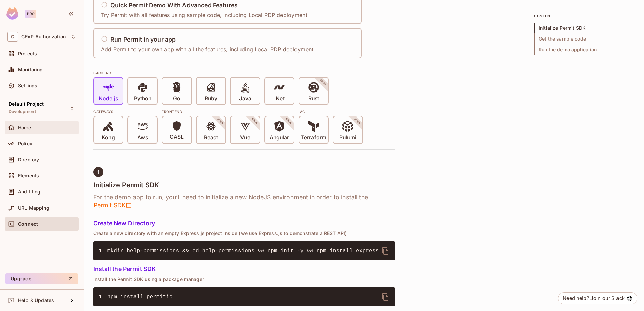 Image resolution: width=644 pixels, height=311 pixels. What do you see at coordinates (313, 99) in the screenshot?
I see `p: Rust` at bounding box center [313, 99].